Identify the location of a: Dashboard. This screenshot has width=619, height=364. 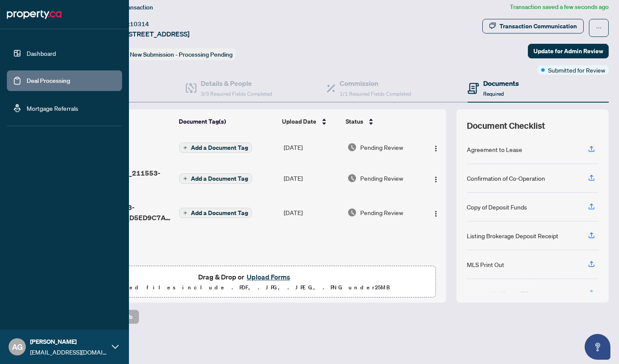
(41, 53).